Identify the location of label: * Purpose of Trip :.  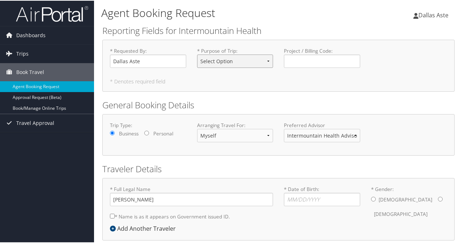
(235, 60).